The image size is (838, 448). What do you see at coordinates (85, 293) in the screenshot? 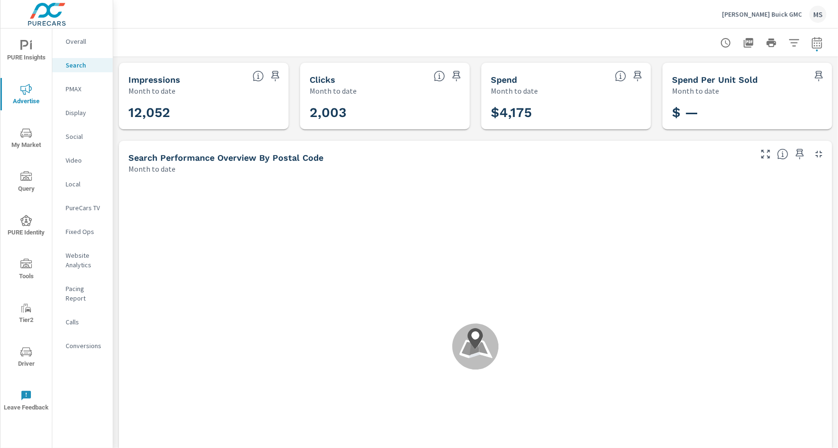
I see `p: Pacing Report` at bounding box center [85, 293].